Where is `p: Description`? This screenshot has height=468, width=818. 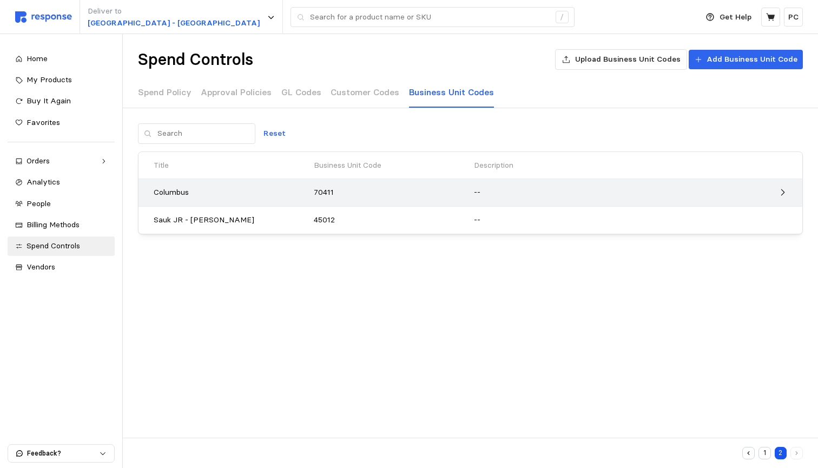 p: Description is located at coordinates (493, 165).